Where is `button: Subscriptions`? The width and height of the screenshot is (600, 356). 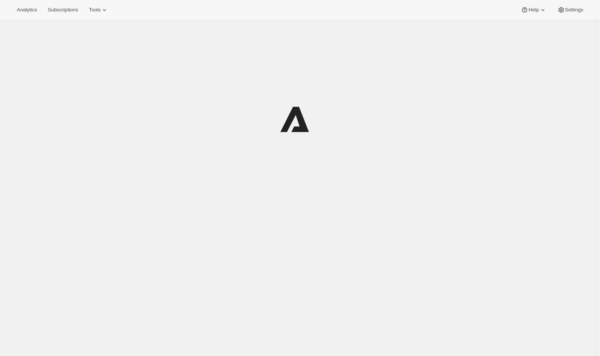
button: Subscriptions is located at coordinates (63, 10).